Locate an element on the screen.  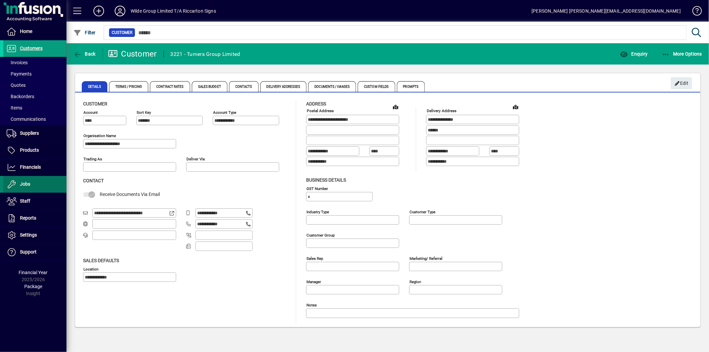
mat-label: Deliver via is located at coordinates (195, 159).